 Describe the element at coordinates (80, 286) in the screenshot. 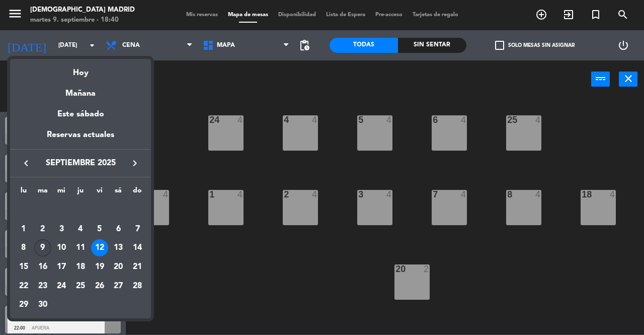

I see `td: 25 de septiembre de 2025` at that location.